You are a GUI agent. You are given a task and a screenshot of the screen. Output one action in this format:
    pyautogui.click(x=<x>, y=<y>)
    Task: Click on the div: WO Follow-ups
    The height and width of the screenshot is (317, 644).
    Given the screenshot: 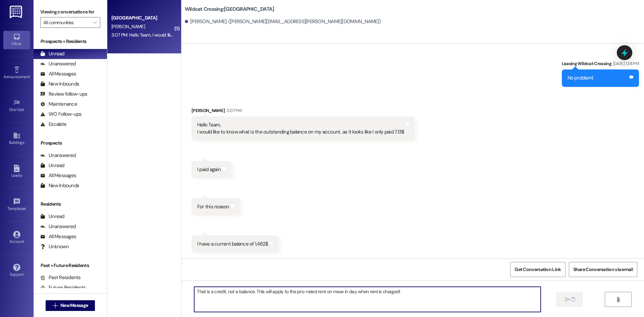 What is the action you would take?
    pyautogui.click(x=61, y=114)
    